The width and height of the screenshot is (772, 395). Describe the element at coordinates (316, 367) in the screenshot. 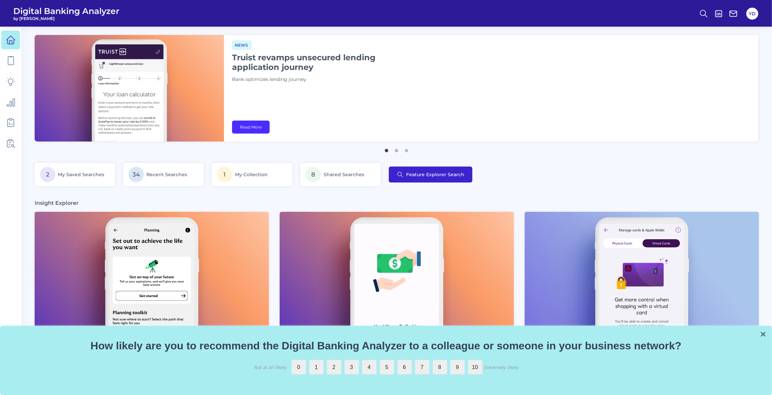

I see `label: 1` at that location.